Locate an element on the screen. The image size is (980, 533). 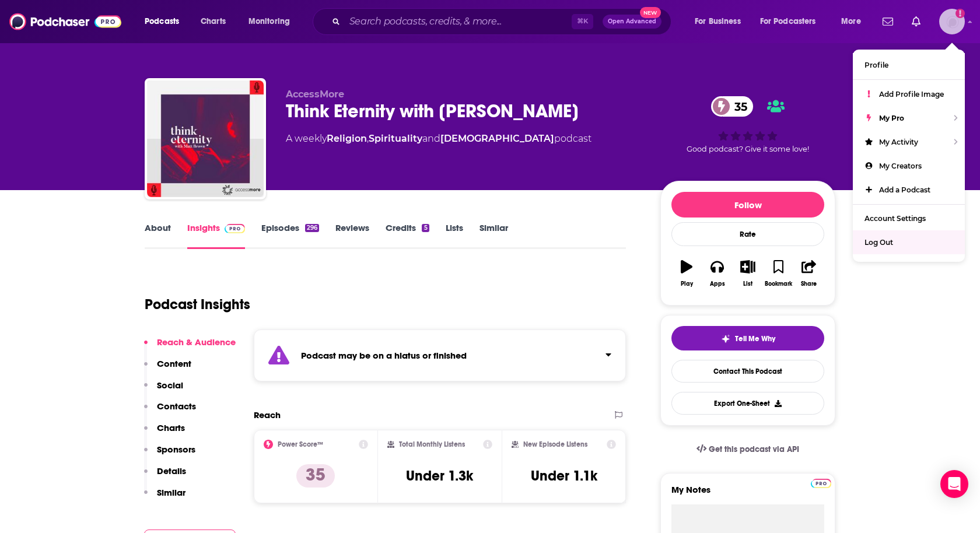
span: and is located at coordinates (431, 139).